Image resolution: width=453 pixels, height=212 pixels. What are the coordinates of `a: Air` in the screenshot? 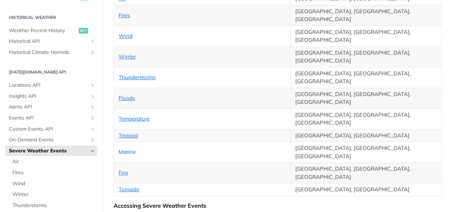 It's located at (53, 161).